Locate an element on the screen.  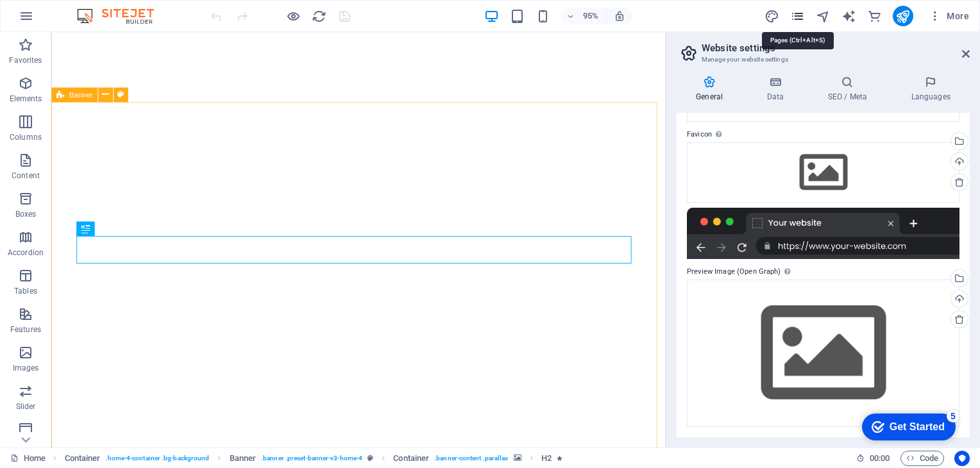
i: Reload page is located at coordinates (319, 16).